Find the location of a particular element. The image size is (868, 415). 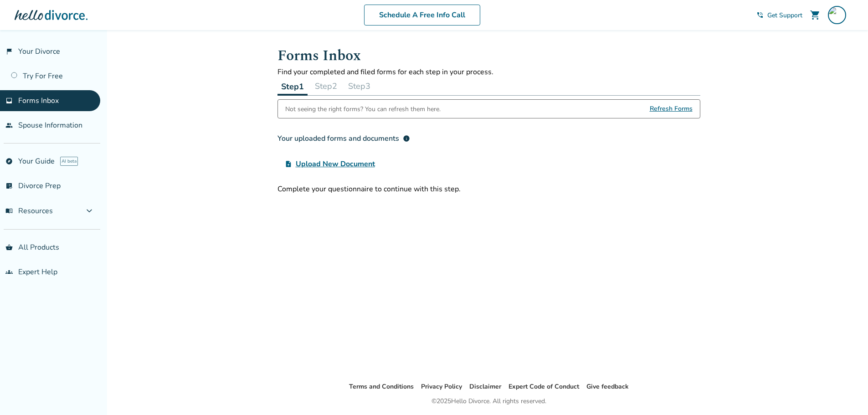

span: phone_in_talk is located at coordinates (760, 15).